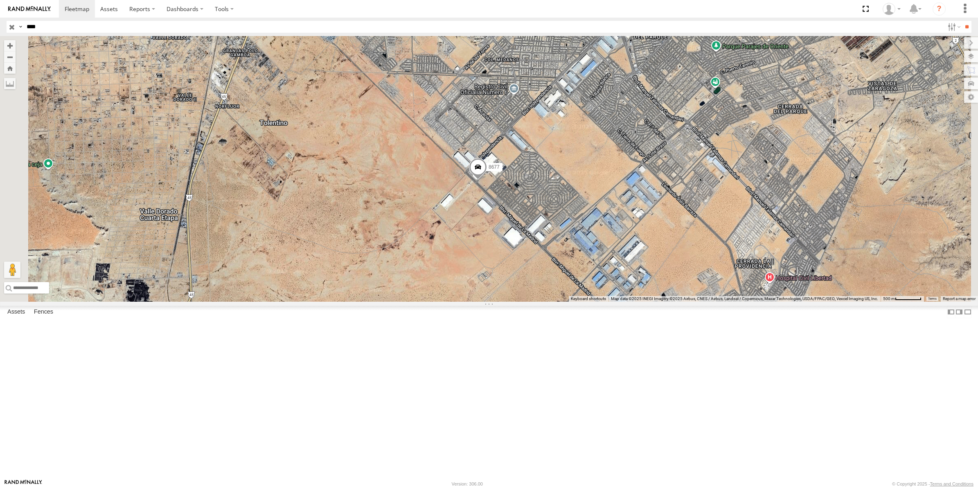 The height and width of the screenshot is (488, 978). Describe the element at coordinates (10, 68) in the screenshot. I see `button: Zoom Home` at that location.